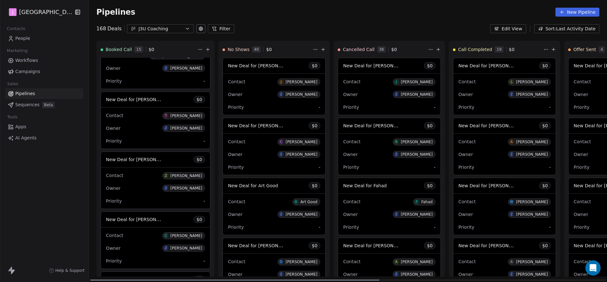 Image resolution: width=607 pixels, height=282 pixels. What do you see at coordinates (512, 82) in the screenshot?
I see `div: L` at bounding box center [512, 82].